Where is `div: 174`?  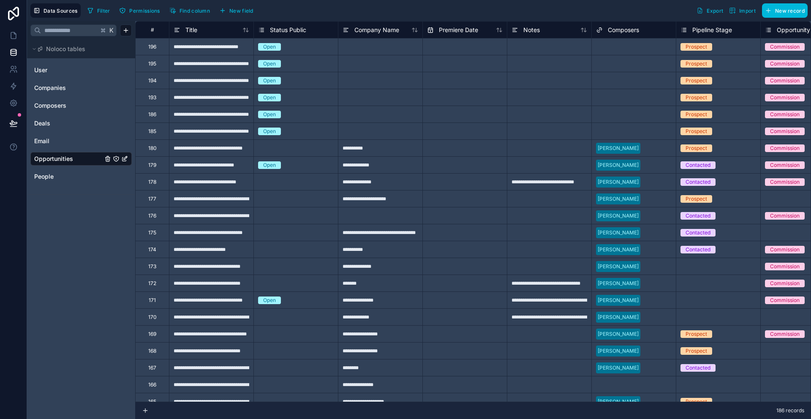 div: 174 is located at coordinates (152, 250).